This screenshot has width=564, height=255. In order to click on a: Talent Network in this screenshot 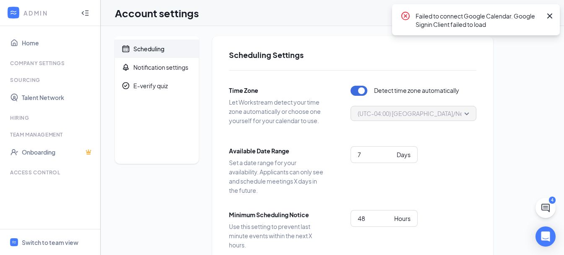, I will do `click(57, 97)`.